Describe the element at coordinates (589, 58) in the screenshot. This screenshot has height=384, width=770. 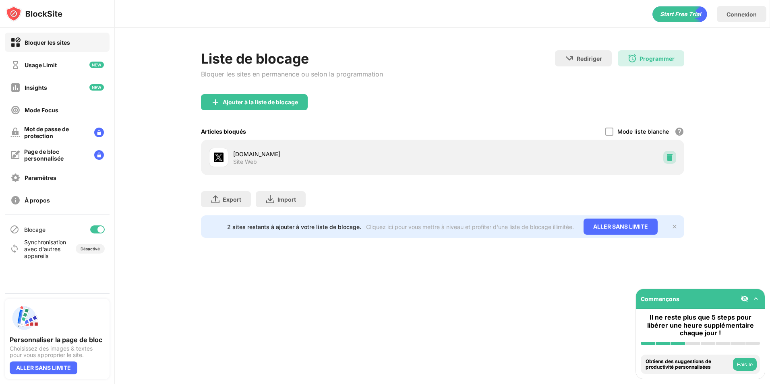
I see `div: Rediriger` at that location.